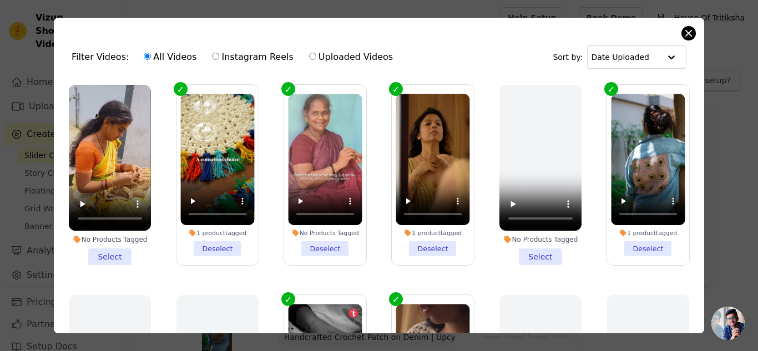 The width and height of the screenshot is (758, 351). Describe the element at coordinates (619, 57) in the screenshot. I see `div: Sort by:` at that location.